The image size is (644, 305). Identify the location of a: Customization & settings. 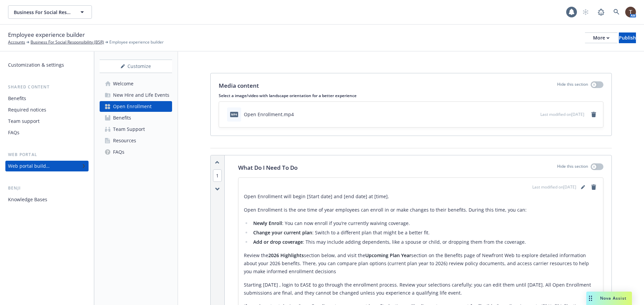
(47, 65).